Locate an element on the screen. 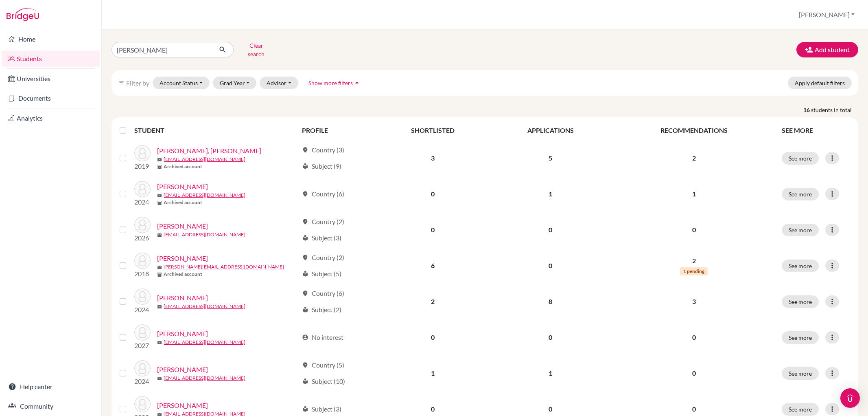  img: Gross-Selbeck, Anna is located at coordinates (142, 368).